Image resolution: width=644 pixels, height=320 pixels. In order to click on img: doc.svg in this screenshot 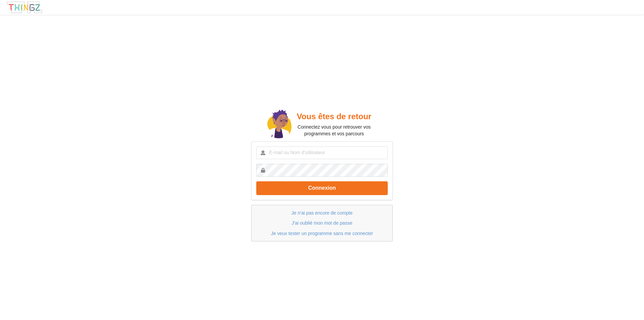, I will do `click(279, 124)`.